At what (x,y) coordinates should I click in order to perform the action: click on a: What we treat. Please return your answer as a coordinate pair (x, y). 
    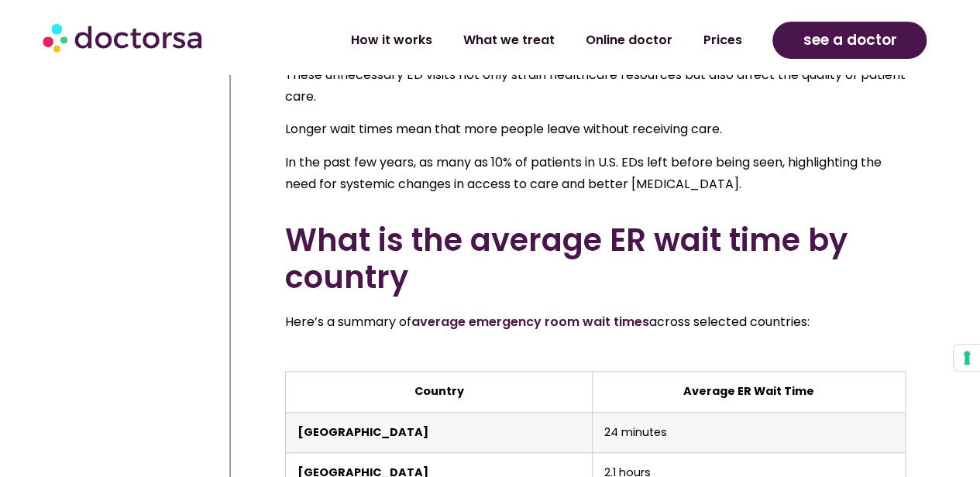
    Looking at the image, I should click on (508, 40).